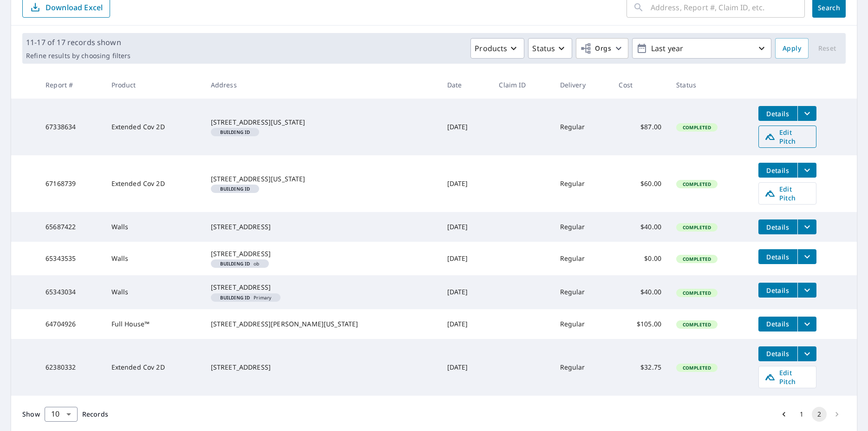 This screenshot has width=868, height=431. What do you see at coordinates (321, 84) in the screenshot?
I see `th: Address` at bounding box center [321, 84].